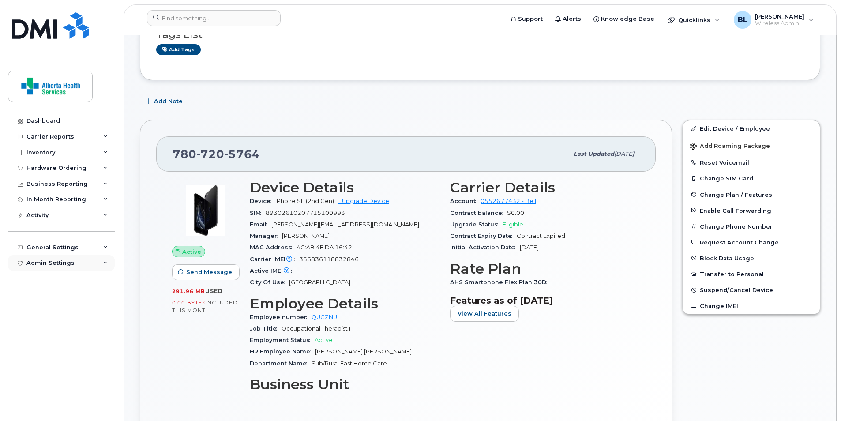 This screenshot has height=421, width=841. I want to click on button: Transfer to Personal, so click(751, 274).